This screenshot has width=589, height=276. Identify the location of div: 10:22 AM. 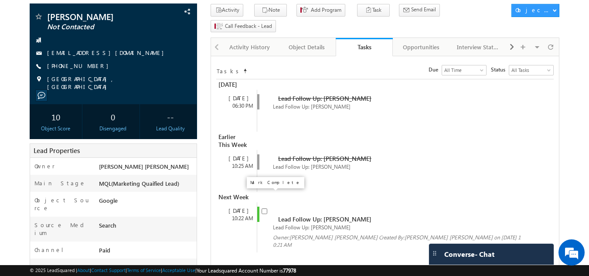
(239, 219).